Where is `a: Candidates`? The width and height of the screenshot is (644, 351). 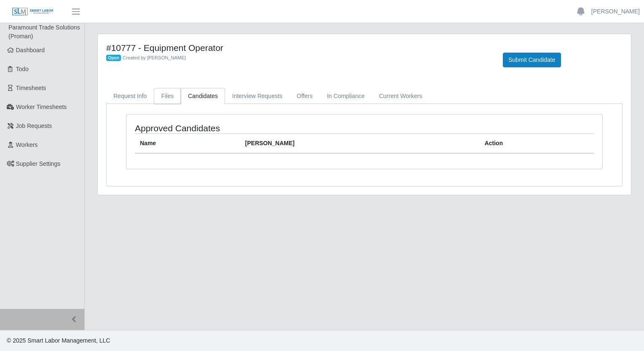 a: Candidates is located at coordinates (203, 96).